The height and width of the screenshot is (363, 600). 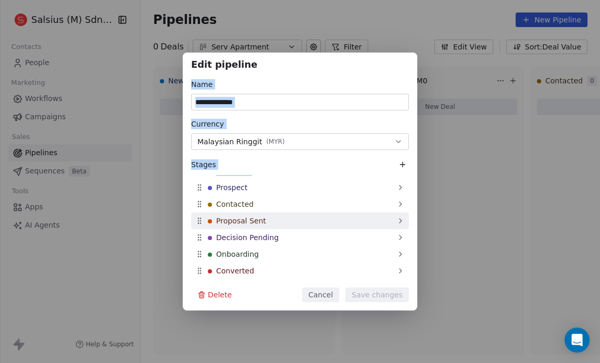 What do you see at coordinates (275, 142) in the screenshot?
I see `span: ( MYR )` at bounding box center [275, 142].